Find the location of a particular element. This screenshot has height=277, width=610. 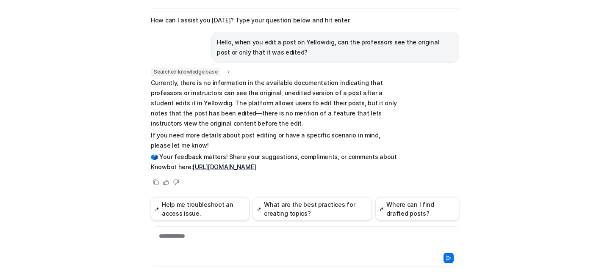

button: Help me troubleshoot an access issue. is located at coordinates (200, 209).